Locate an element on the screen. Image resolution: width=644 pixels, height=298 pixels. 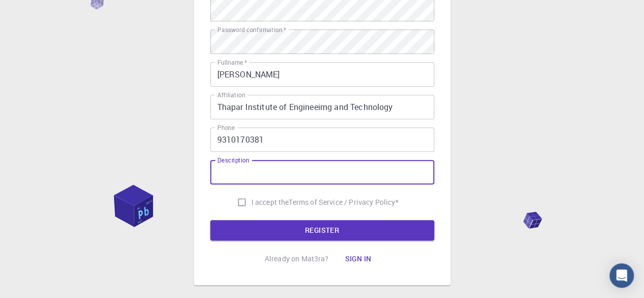
div: Open Intercom Messenger is located at coordinates (622, 276).